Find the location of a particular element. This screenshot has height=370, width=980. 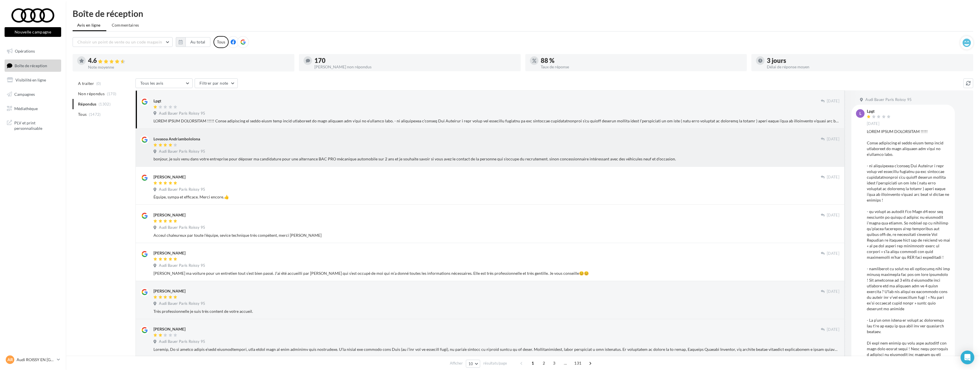

span: PLV et print personnalisable is located at coordinates (36, 125).